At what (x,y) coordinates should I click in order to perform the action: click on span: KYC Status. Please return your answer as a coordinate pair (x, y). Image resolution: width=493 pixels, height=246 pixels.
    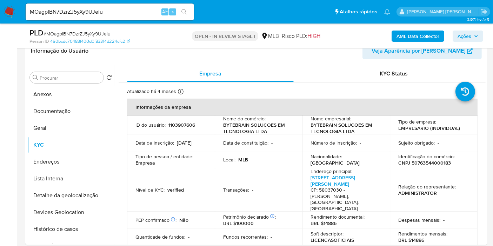
    Looking at the image, I should click on (394, 73).